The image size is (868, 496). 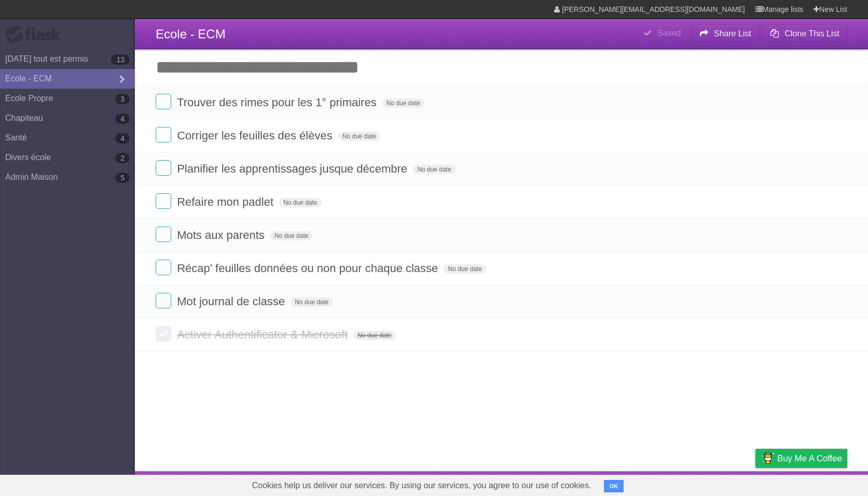 I want to click on span: Corriger les feuilles des élèves, so click(x=256, y=135).